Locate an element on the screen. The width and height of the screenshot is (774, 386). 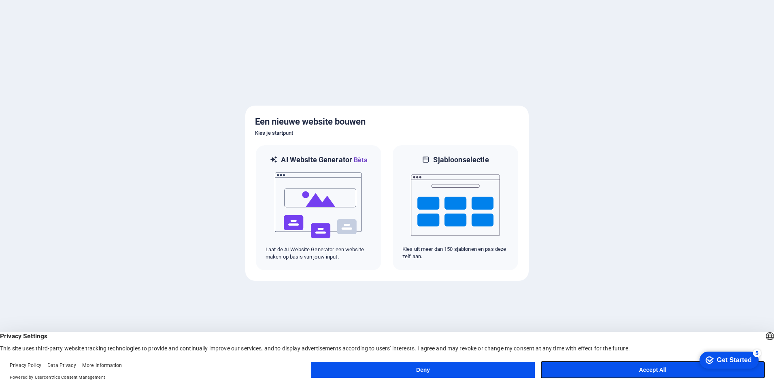
h6: AI Website Generator is located at coordinates (324, 160).